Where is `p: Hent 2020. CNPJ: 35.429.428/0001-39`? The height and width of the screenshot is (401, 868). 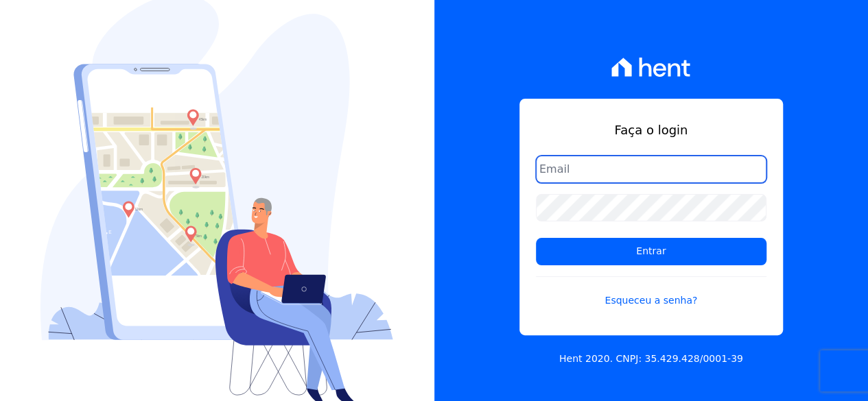 p: Hent 2020. CNPJ: 35.429.428/0001-39 is located at coordinates (651, 359).